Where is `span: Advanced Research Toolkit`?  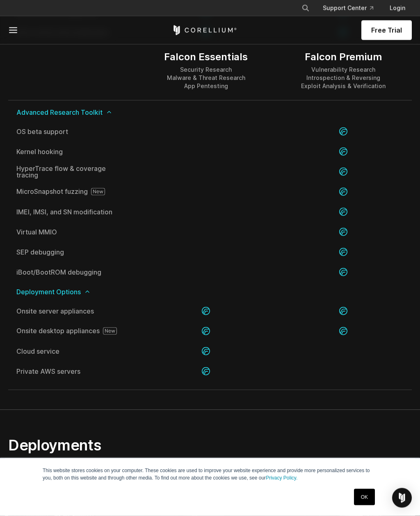
span: Advanced Research Toolkit is located at coordinates (210, 112).